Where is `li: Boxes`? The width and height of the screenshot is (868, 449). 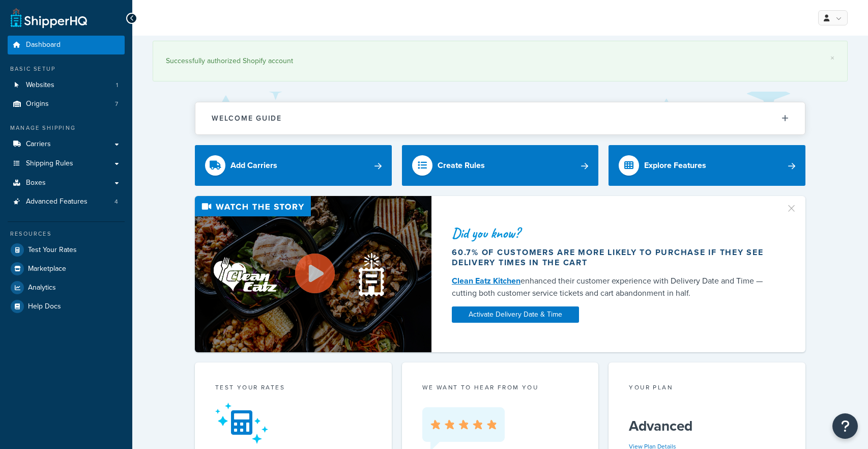 li: Boxes is located at coordinates (66, 183).